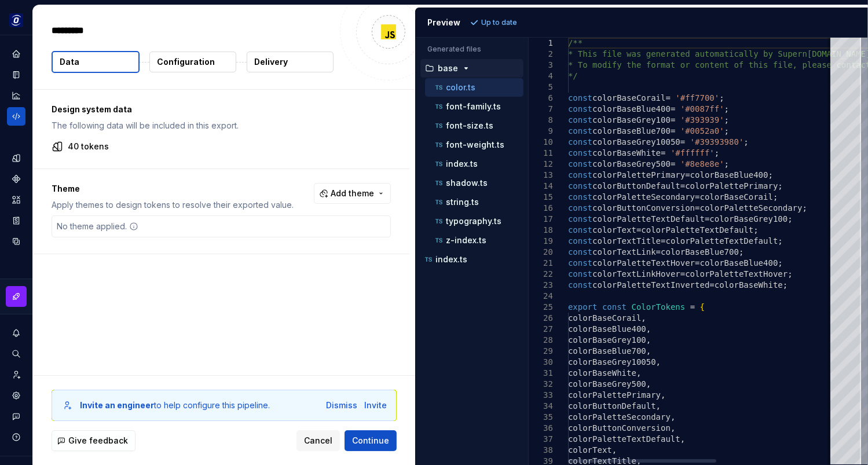  I want to click on span: colorBaseBlue700, so click(607, 351).